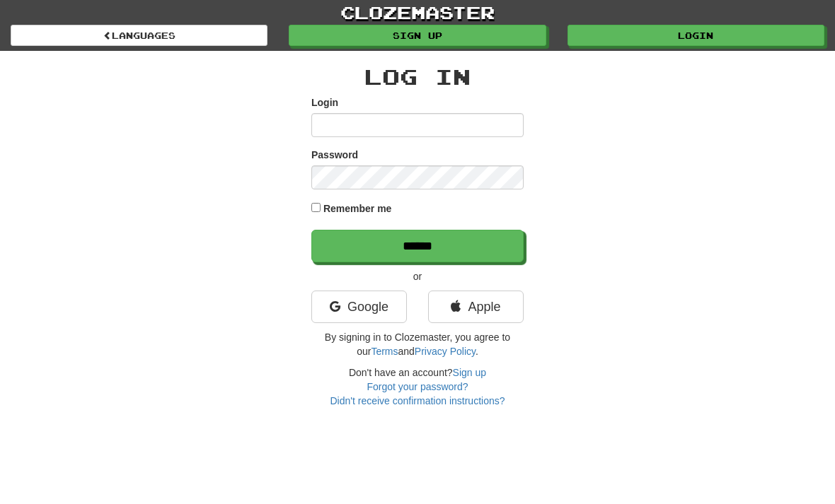 The width and height of the screenshot is (835, 504). Describe the element at coordinates (384, 351) in the screenshot. I see `a: Terms` at that location.